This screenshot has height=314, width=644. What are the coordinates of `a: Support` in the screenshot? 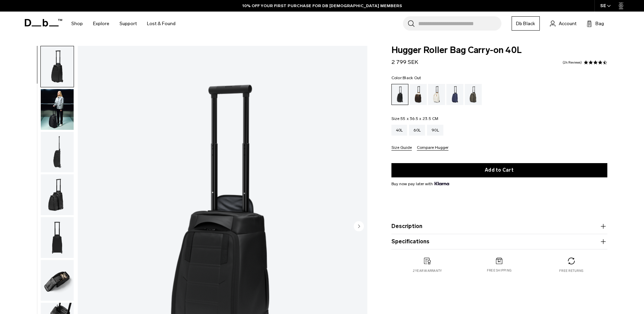 It's located at (128, 23).